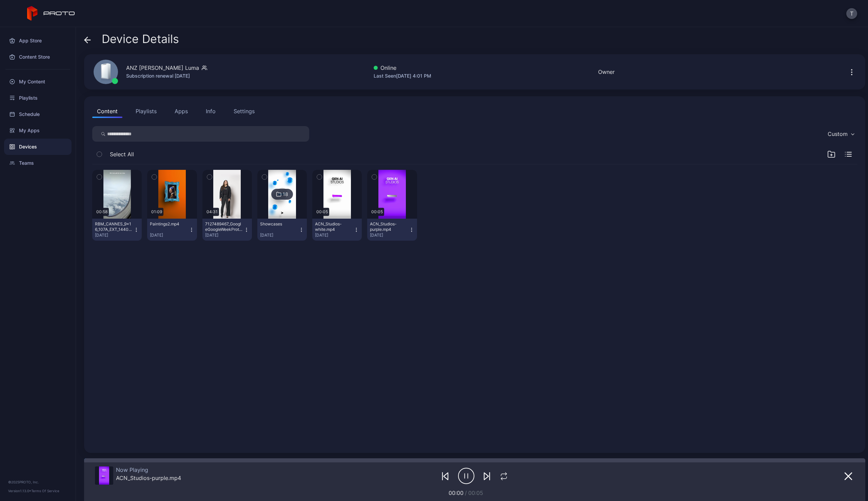  Describe the element at coordinates (211, 111) in the screenshot. I see `button: Info` at that location.